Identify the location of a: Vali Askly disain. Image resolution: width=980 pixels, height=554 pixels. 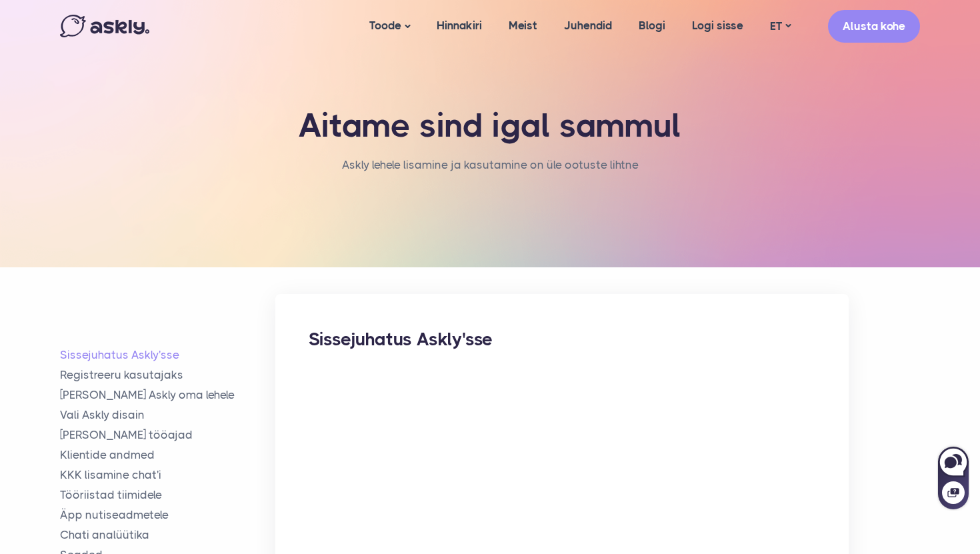
(167, 415).